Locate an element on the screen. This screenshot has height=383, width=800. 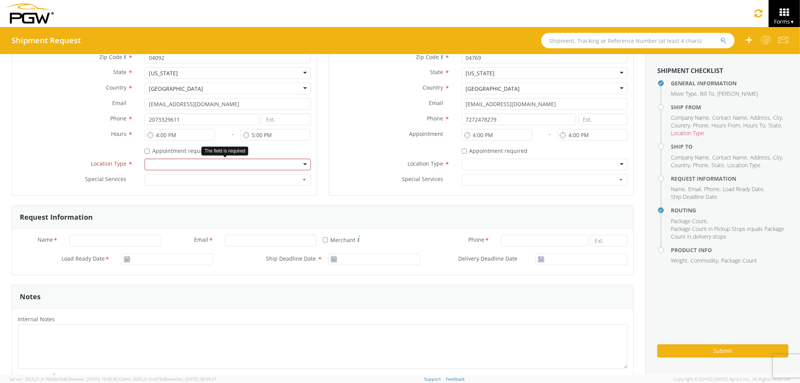
h4: Routing is located at coordinates (729, 210).